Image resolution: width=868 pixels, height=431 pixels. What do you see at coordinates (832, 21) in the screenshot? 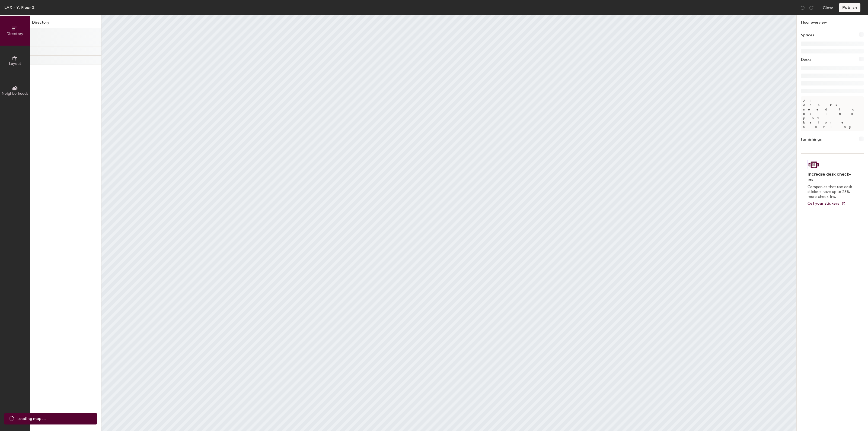
I see `h1: Floor overview` at bounding box center [832, 21].